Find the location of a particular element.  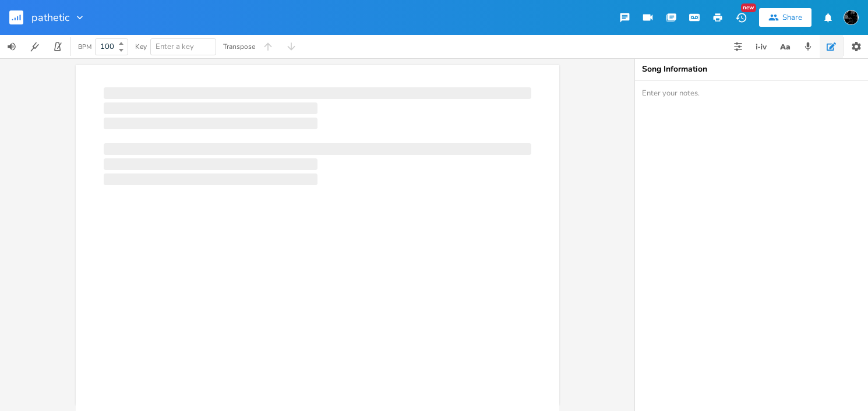

img: nvouers is located at coordinates (851, 18).